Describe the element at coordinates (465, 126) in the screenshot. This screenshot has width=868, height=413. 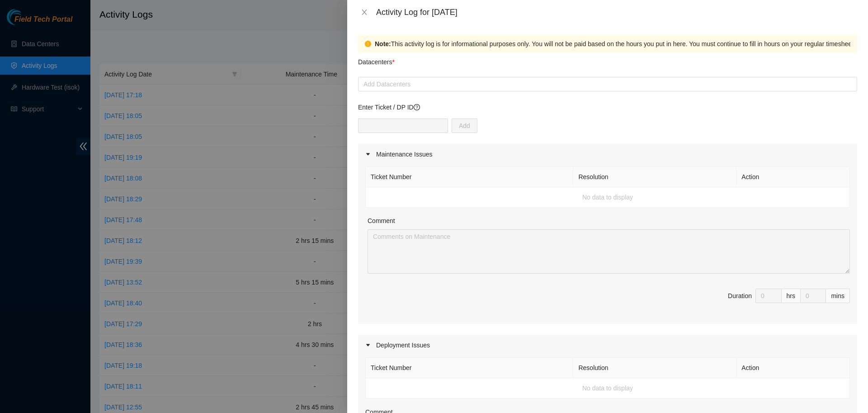
I see `button: Add` at that location.